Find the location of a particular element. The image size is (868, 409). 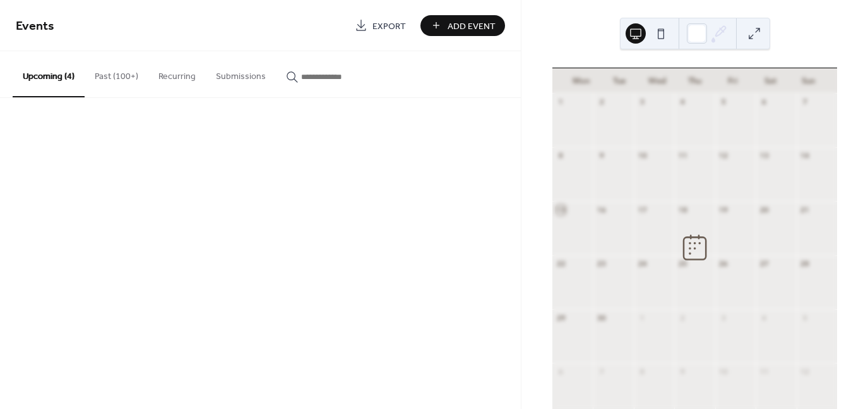

a: Add Event is located at coordinates (463, 26).